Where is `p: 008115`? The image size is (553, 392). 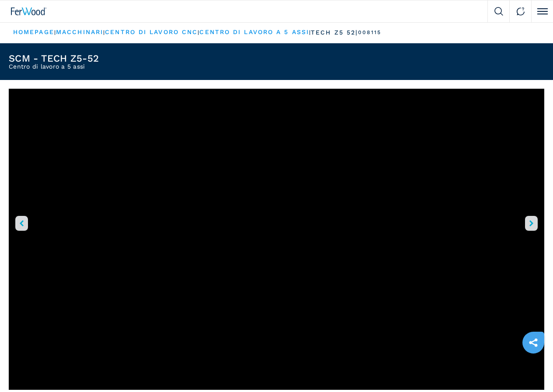 p: 008115 is located at coordinates (370, 33).